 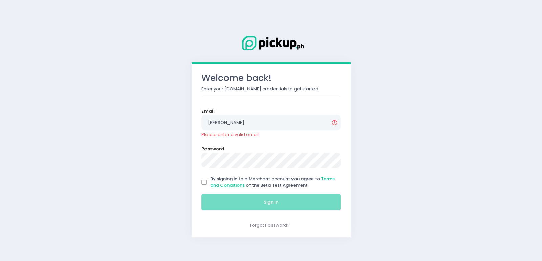 I want to click on input: Email, so click(x=271, y=123).